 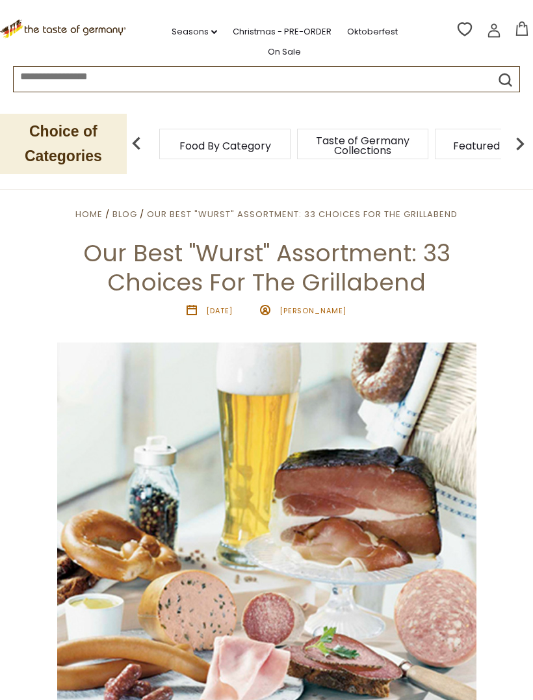 I want to click on span: Home, so click(x=89, y=214).